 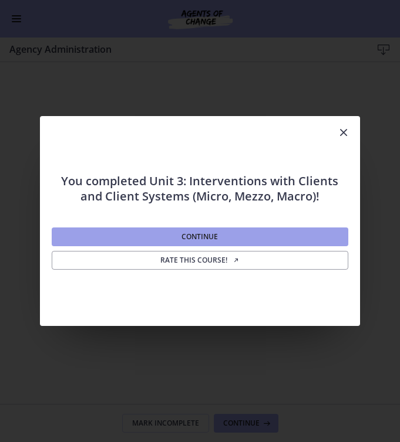 What do you see at coordinates (236, 261) in the screenshot?
I see `i: Opens in a new window` at bounding box center [236, 261].